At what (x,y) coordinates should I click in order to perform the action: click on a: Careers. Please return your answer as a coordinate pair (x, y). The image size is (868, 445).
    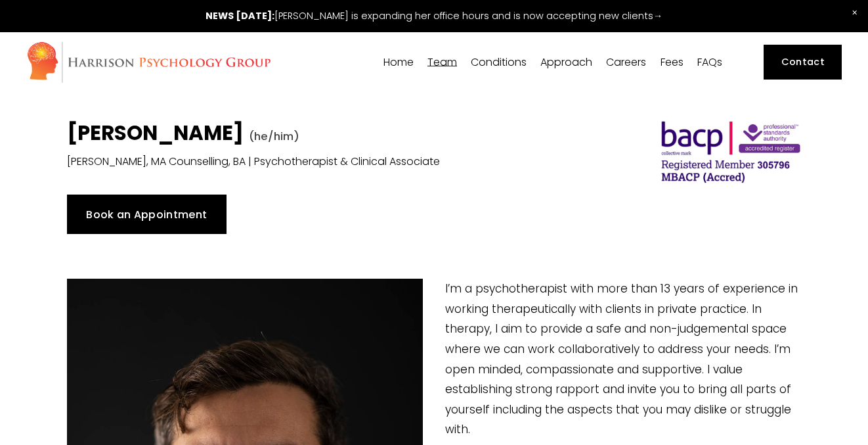
    Looking at the image, I should click on (625, 62).